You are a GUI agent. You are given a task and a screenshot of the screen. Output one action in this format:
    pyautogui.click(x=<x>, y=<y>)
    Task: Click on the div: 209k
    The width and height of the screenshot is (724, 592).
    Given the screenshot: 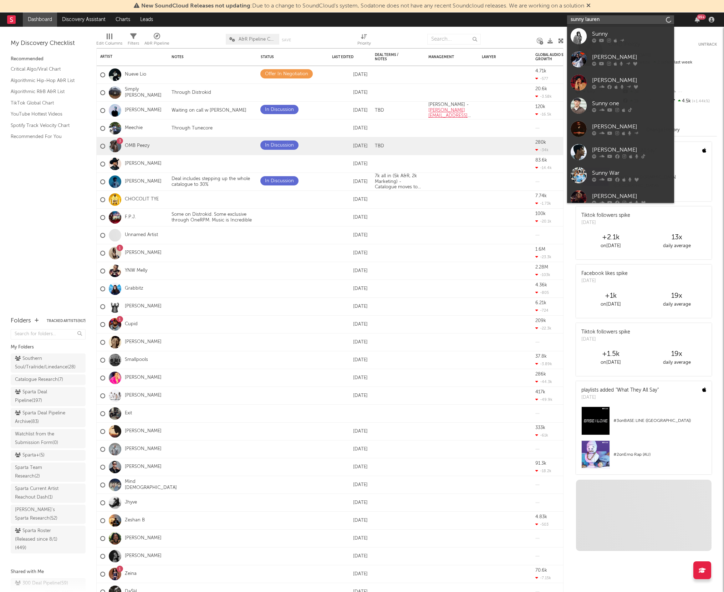 What is the action you would take?
    pyautogui.click(x=541, y=321)
    